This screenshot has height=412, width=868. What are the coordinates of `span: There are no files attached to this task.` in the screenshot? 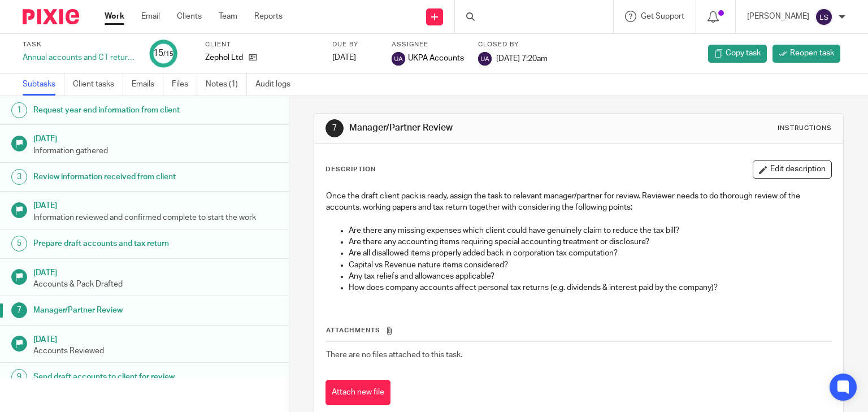 It's located at (394, 355).